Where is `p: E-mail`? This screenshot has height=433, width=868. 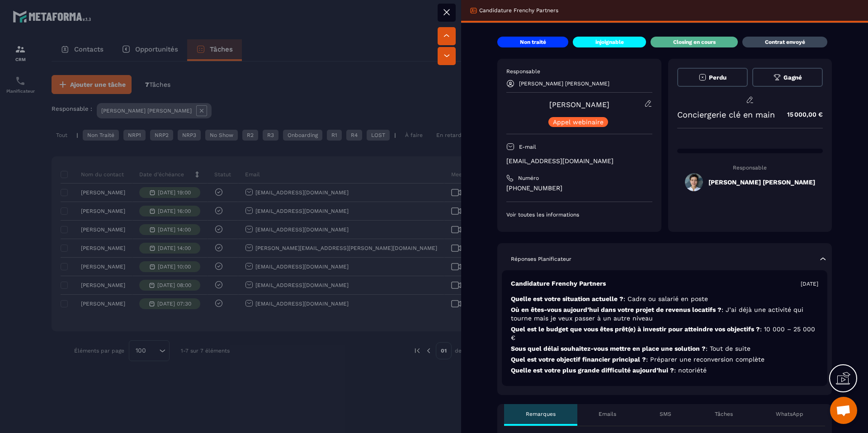
p: E-mail is located at coordinates (528, 147).